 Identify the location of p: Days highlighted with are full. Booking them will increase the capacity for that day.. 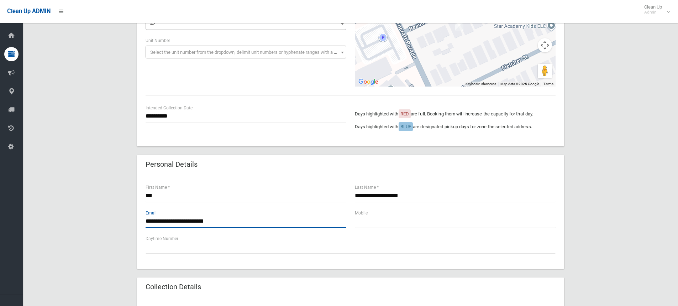
(455, 114).